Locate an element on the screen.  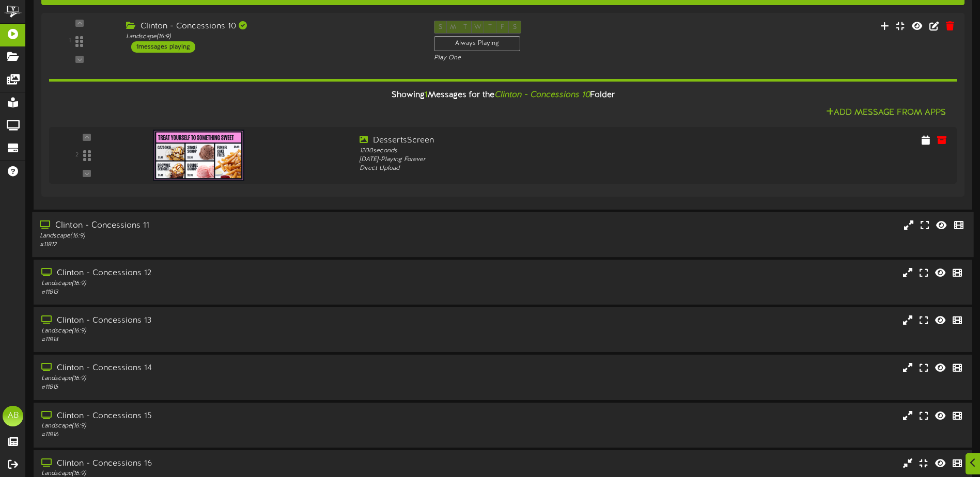
div: # 11815 is located at coordinates (229, 387).